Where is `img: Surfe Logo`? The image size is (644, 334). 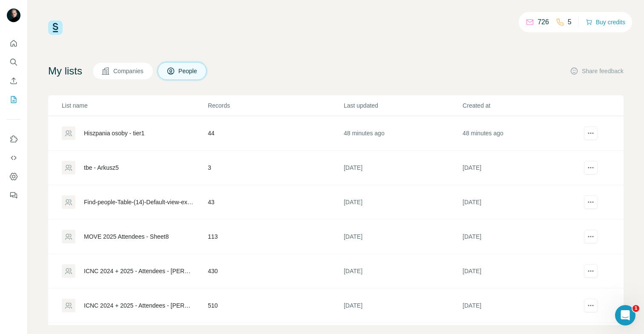
img: Surfe Logo is located at coordinates (55, 27).